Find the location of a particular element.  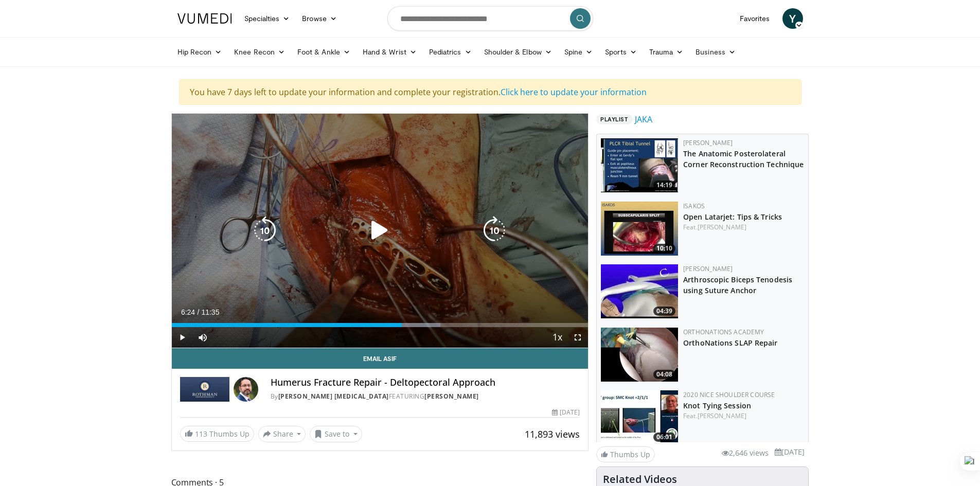

a: Foot & Ankle is located at coordinates (324, 52).